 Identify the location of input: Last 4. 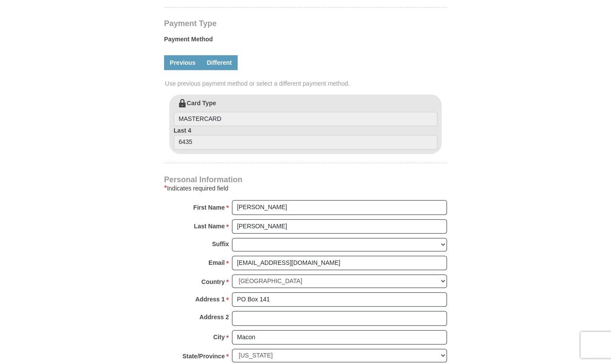
(306, 142).